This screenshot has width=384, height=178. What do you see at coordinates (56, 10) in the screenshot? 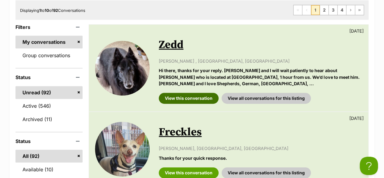
I see `strong: 92` at bounding box center [56, 10].